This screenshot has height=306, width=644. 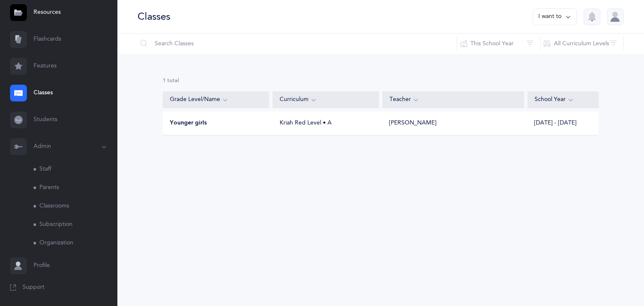 I want to click on div: School Year, so click(x=563, y=100).